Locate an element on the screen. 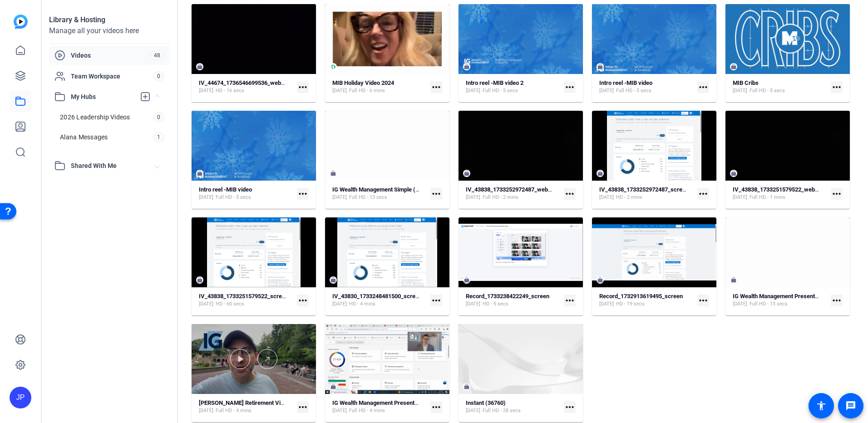 The height and width of the screenshot is (423, 868). div: Library & Hosting is located at coordinates (109, 20).